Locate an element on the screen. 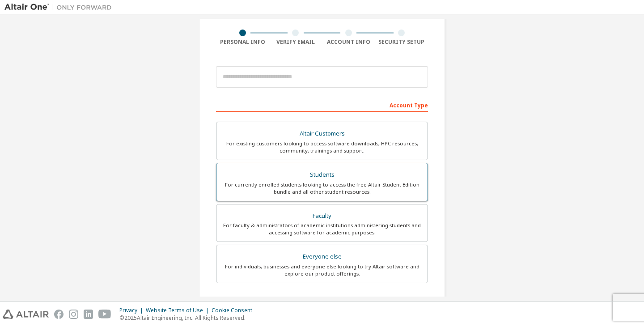  div: Students is located at coordinates (322, 175).